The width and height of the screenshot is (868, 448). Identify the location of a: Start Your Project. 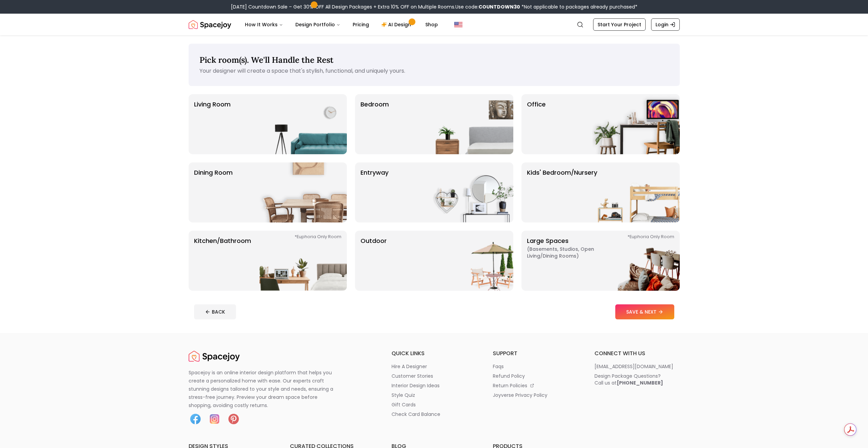
(620, 25).